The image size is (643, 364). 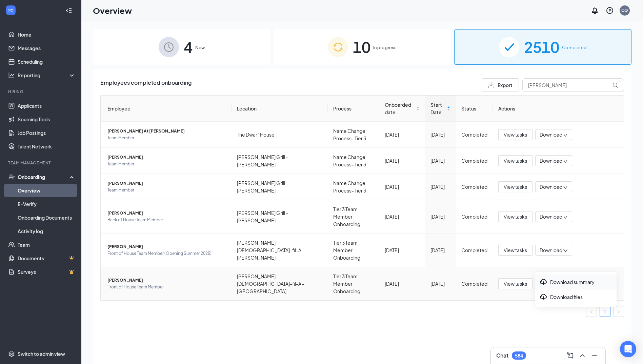 What do you see at coordinates (500, 85) in the screenshot?
I see `button: Export` at bounding box center [500, 85].